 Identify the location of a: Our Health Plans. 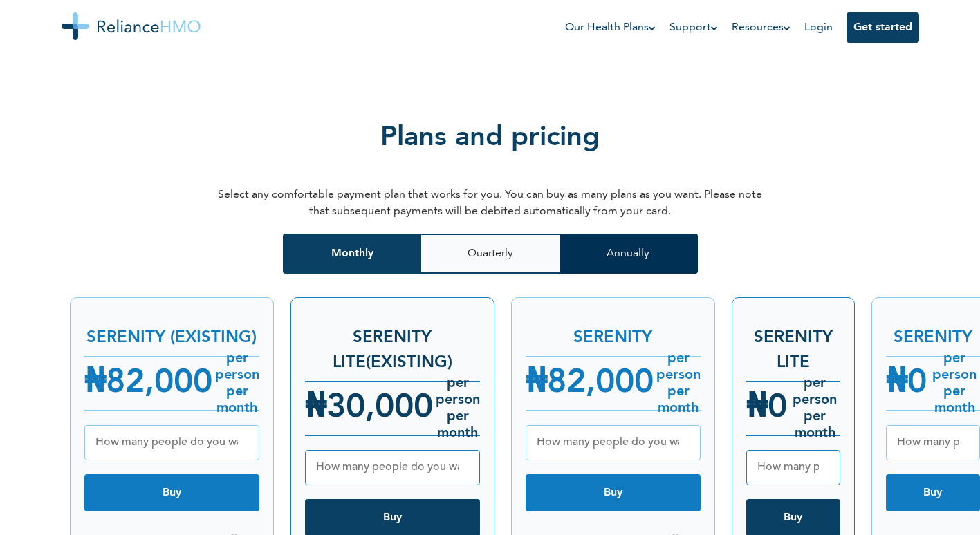
(610, 28).